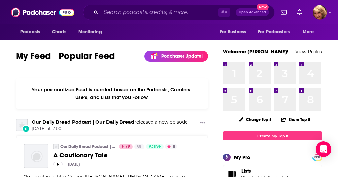 Image resolution: width=338 pixels, height=177 pixels. I want to click on a: Popular Feed, so click(87, 58).